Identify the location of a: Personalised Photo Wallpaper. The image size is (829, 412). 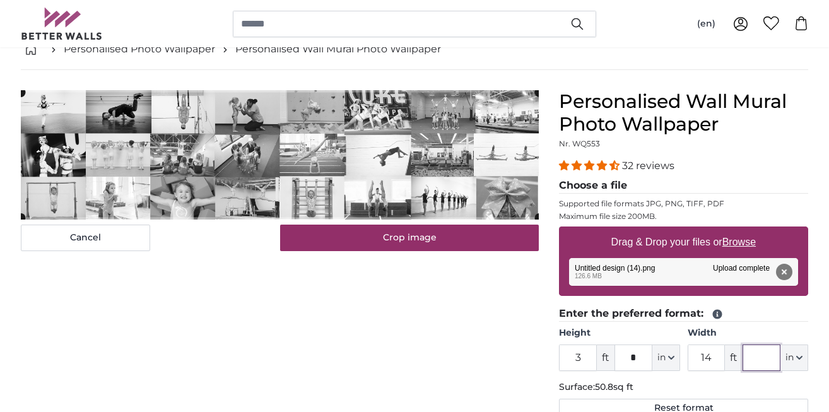
(139, 49).